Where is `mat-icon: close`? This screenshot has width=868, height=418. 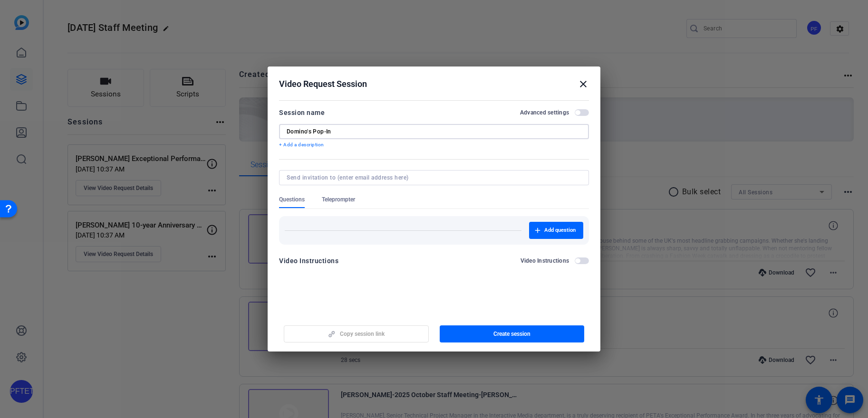
mat-icon: close is located at coordinates (583, 84).